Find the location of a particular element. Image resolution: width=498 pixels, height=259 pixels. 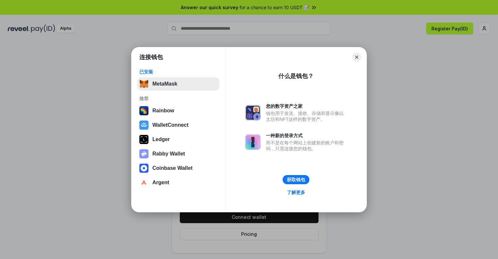

div: 已安装 is located at coordinates (178, 72).